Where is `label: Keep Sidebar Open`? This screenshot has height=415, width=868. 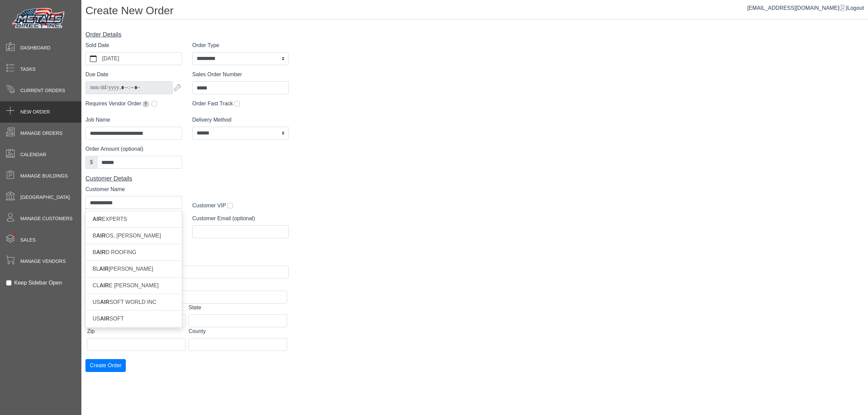 label: Keep Sidebar Open is located at coordinates (38, 283).